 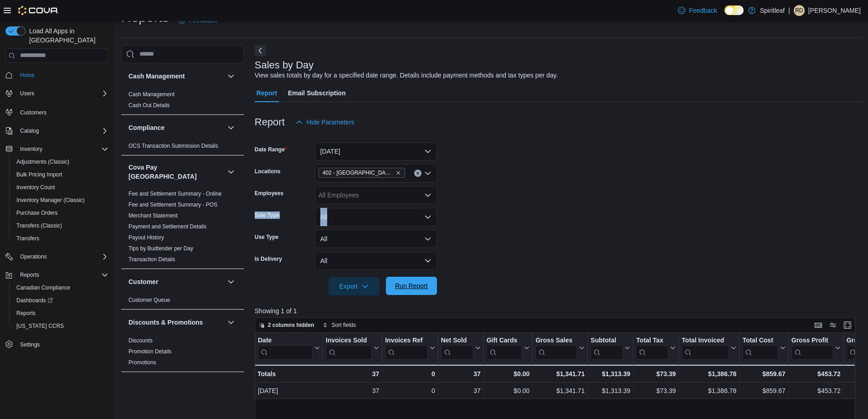 I want to click on span: Reports, so click(x=26, y=313).